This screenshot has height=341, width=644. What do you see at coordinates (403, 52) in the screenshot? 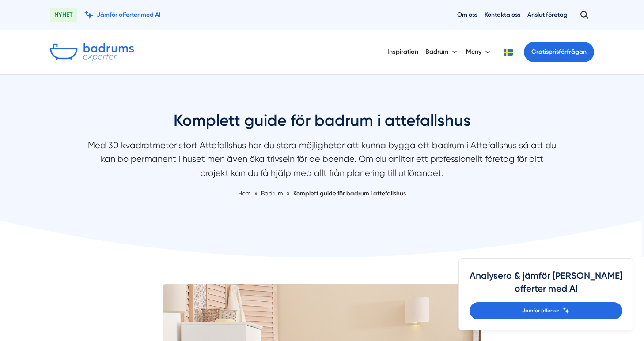
I see `a: Inspiration` at bounding box center [403, 52].